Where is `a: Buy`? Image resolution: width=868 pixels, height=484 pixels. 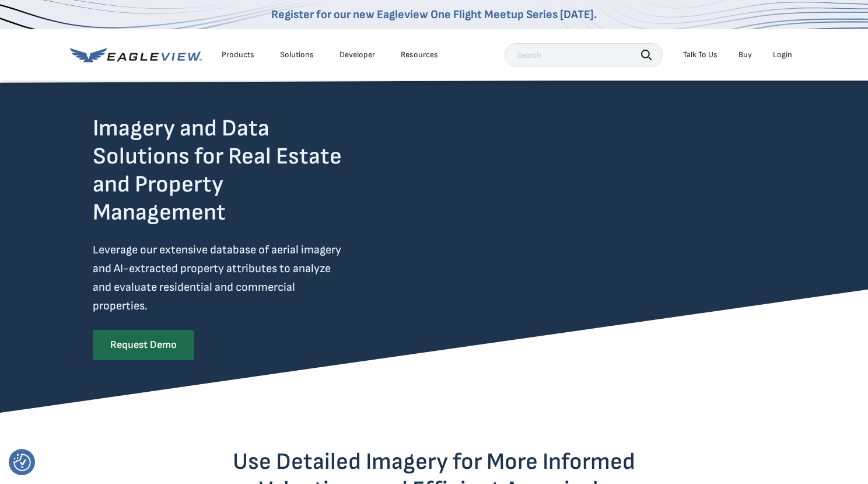
a: Buy is located at coordinates (745, 55).